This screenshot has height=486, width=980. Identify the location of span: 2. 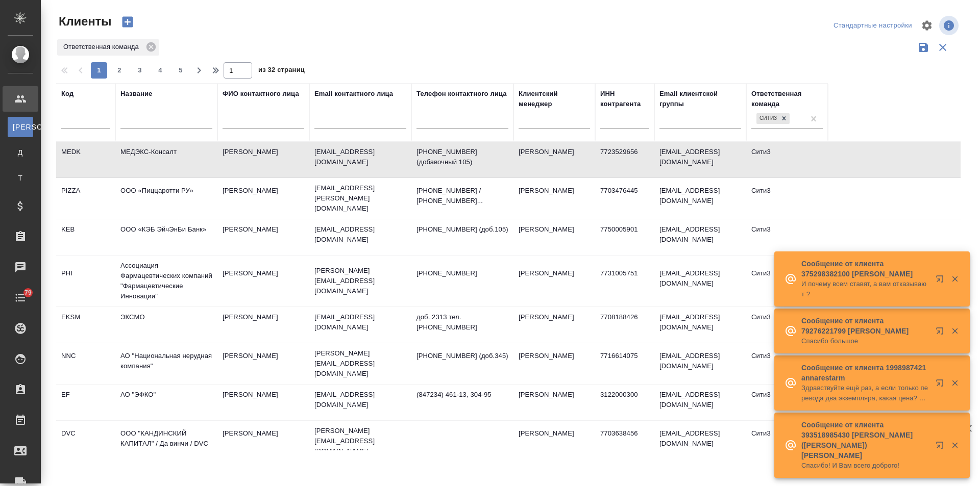
(120, 71).